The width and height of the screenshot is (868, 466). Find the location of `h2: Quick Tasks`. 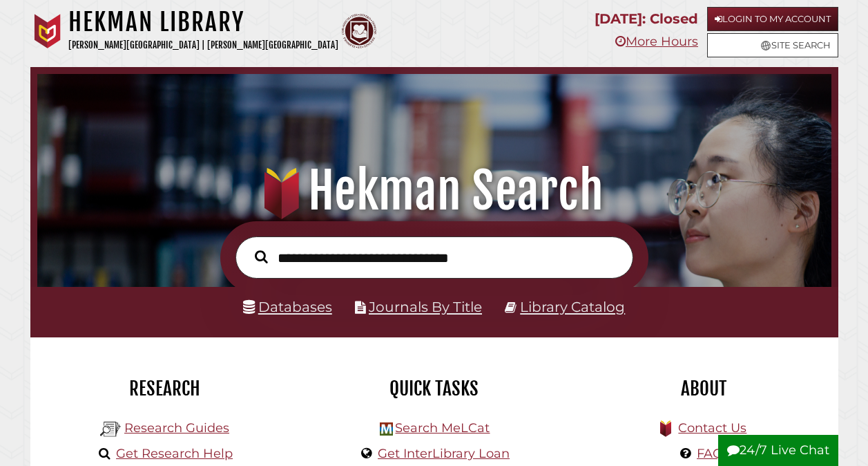

h2: Quick Tasks is located at coordinates (434, 389).